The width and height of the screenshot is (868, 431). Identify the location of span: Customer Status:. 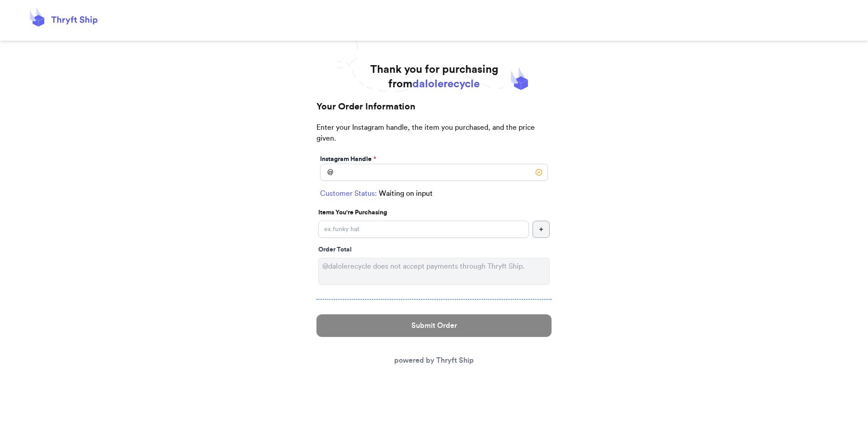
(348, 193).